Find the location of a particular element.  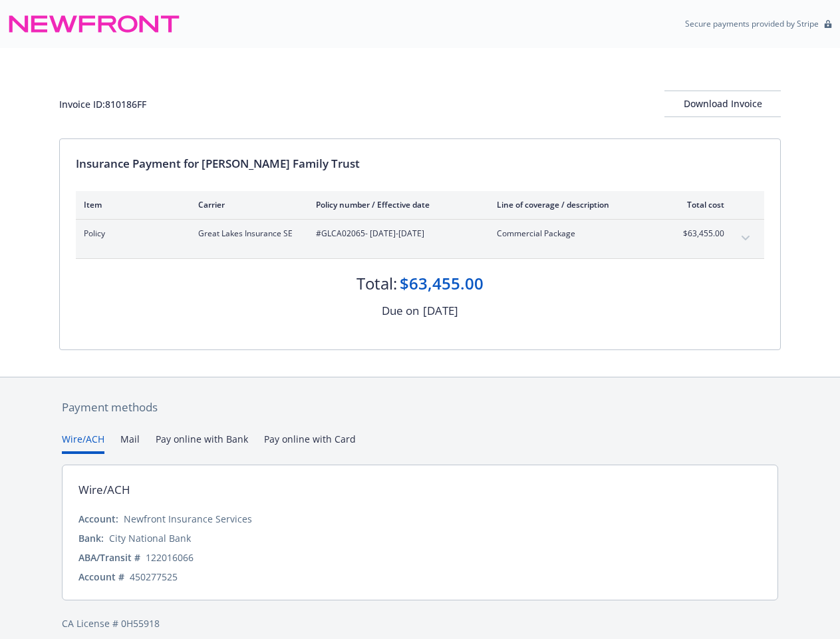

div: 122016066 is located at coordinates (169, 557).